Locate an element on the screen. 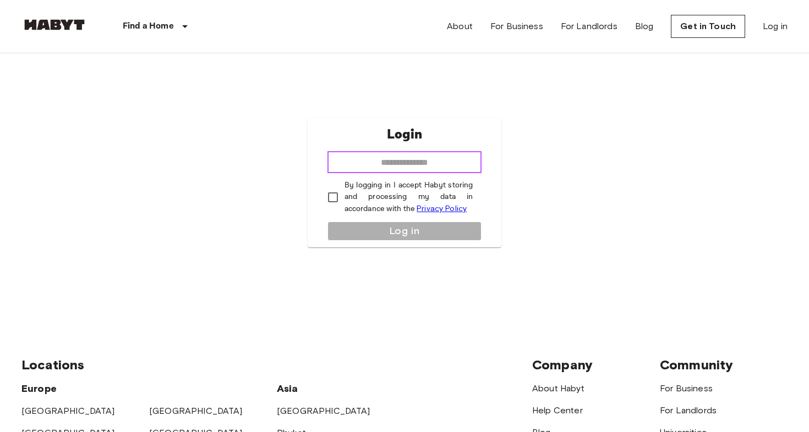 This screenshot has height=432, width=809. a: Log in is located at coordinates (775, 26).